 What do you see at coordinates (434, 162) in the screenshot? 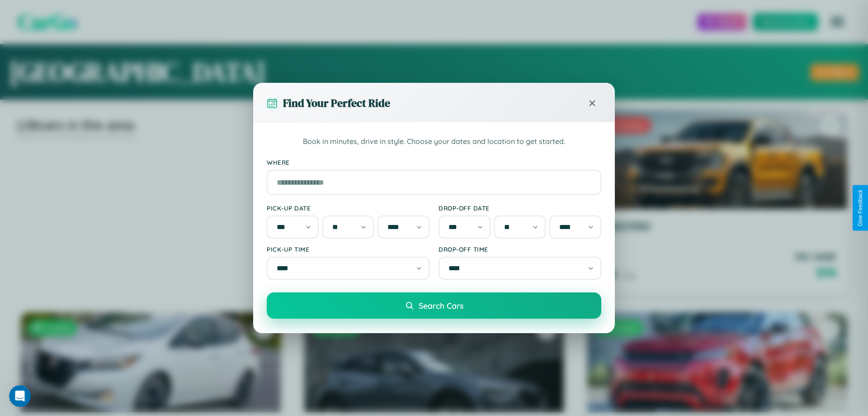
I see `label: Where` at bounding box center [434, 162].